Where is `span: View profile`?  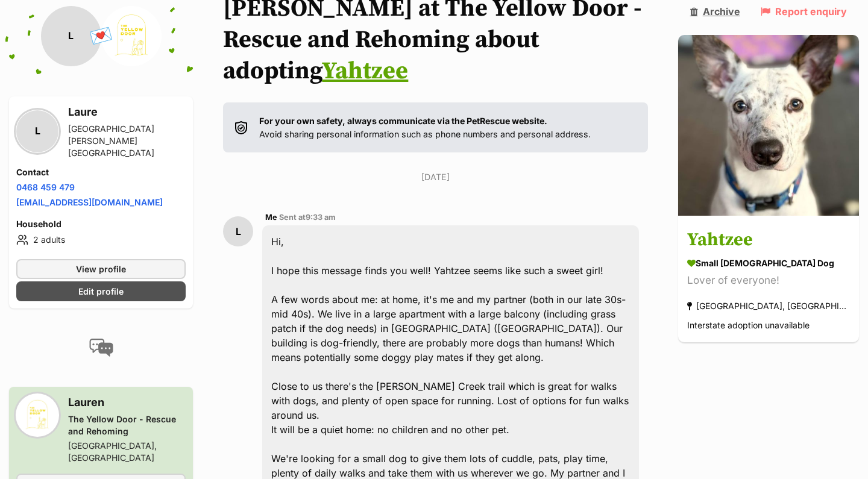 span: View profile is located at coordinates (100, 268).